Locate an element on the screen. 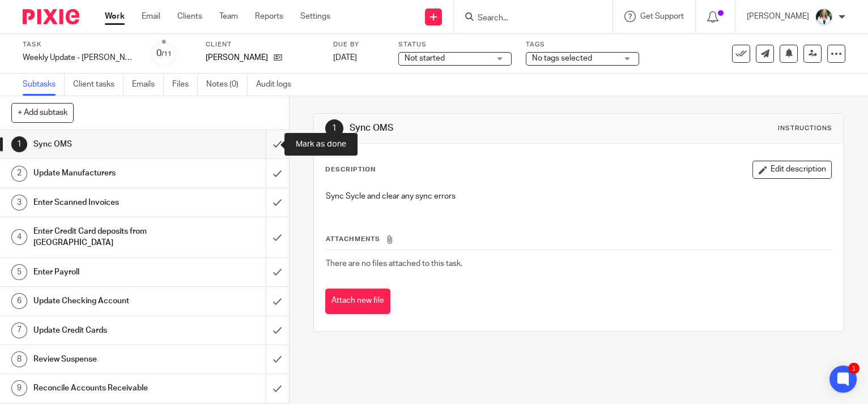  button: Edit description is located at coordinates (792, 170).